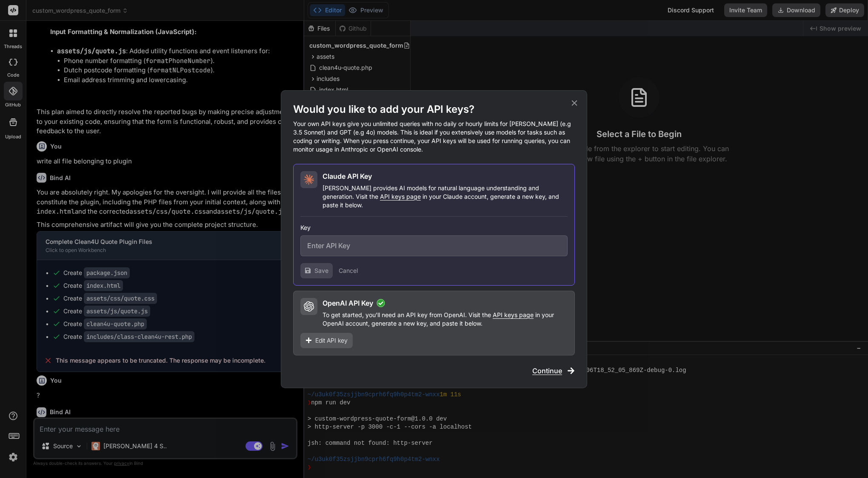  Describe the element at coordinates (434, 110) in the screenshot. I see `h1: Would you like to add your API keys?` at that location.